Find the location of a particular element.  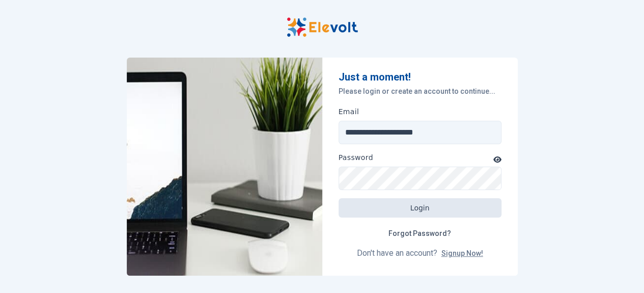

p: Just a moment! is located at coordinates (420, 77).